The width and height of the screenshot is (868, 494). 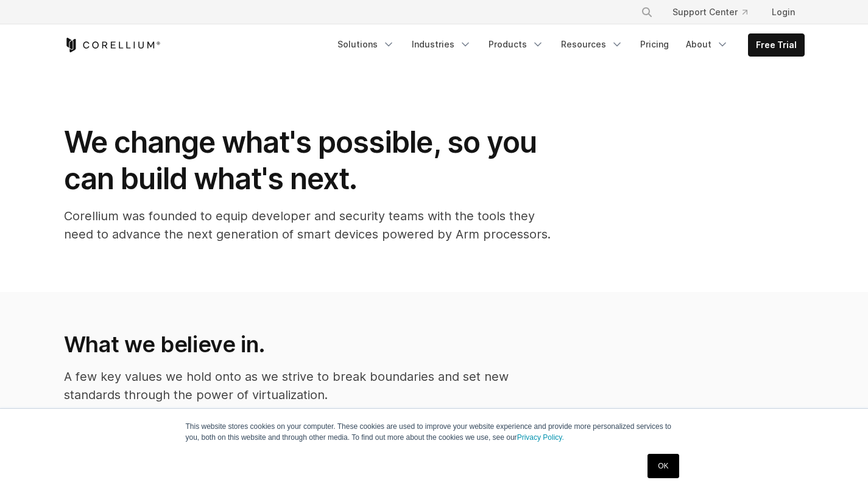 I want to click on a: Pricing, so click(x=654, y=44).